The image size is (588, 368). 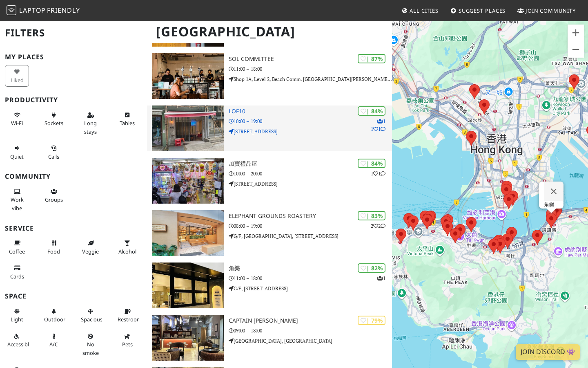 What do you see at coordinates (188, 338) in the screenshot?
I see `img: Captain Coffee` at bounding box center [188, 338].